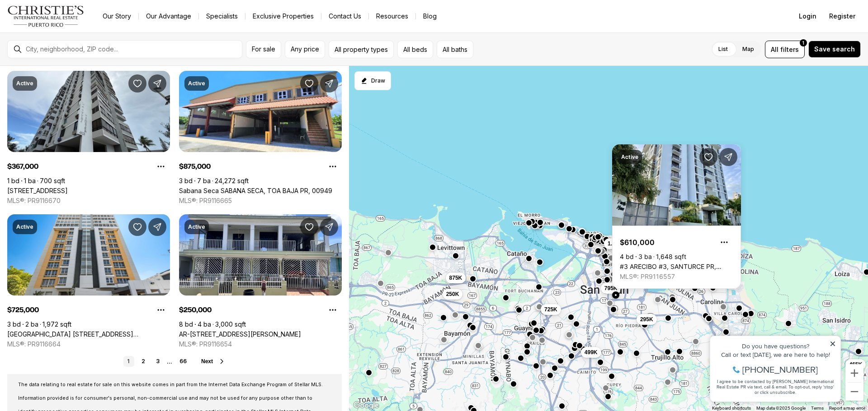 The image size is (868, 411). Describe the element at coordinates (309, 84) in the screenshot. I see `button: Save Property: Sabana Seca SABANA SECA` at that location.